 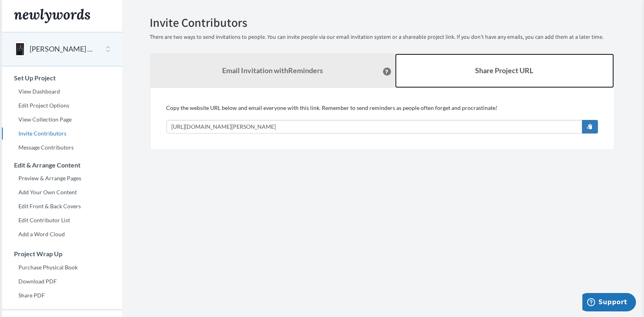 I want to click on div: Copy the website URL below and email everyone with this link. Remember to send reminders as peopl..., so click(x=382, y=119).